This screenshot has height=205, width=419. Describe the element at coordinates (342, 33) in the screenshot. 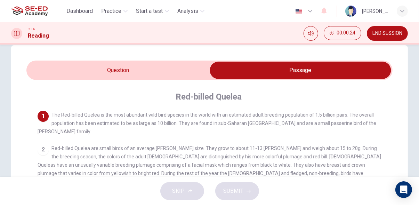

I see `button: 00:00:24` at that location.